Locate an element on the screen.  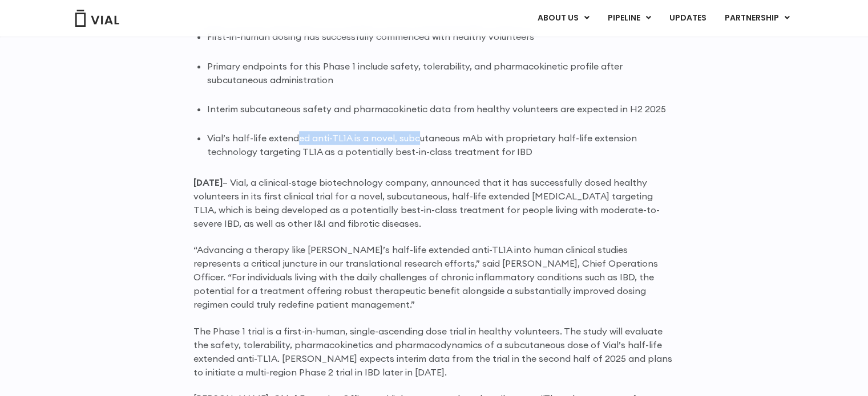
a: ABOUT USMenu Toggle is located at coordinates (563, 18).